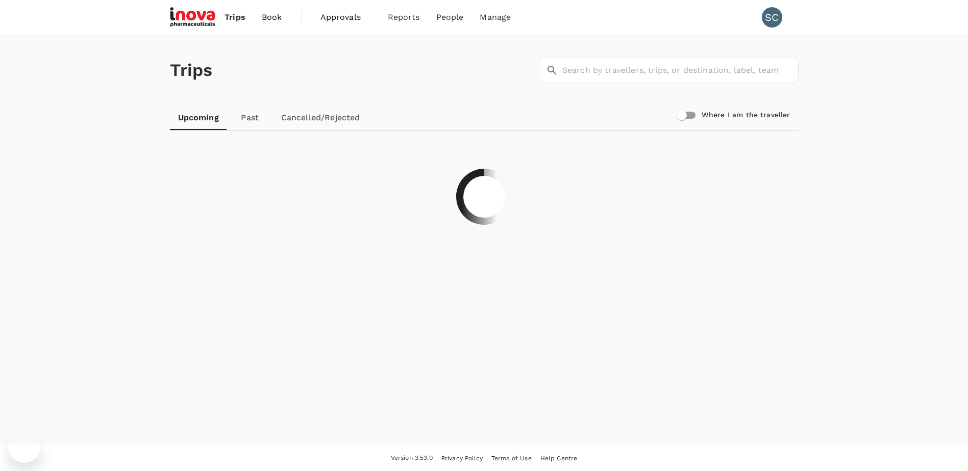  What do you see at coordinates (462, 459) in the screenshot?
I see `a: Privacy Policy` at bounding box center [462, 459].